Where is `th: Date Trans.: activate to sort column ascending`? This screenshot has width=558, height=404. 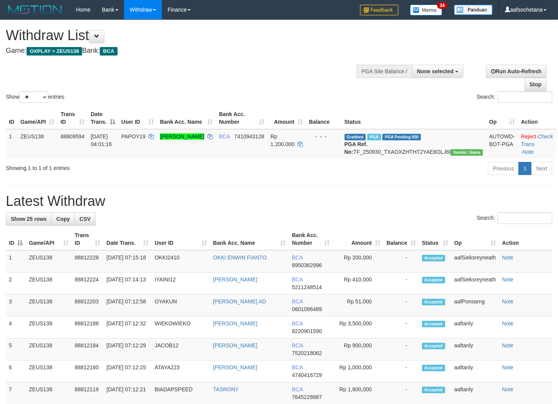 th: Date Trans.: activate to sort column ascending is located at coordinates (127, 239).